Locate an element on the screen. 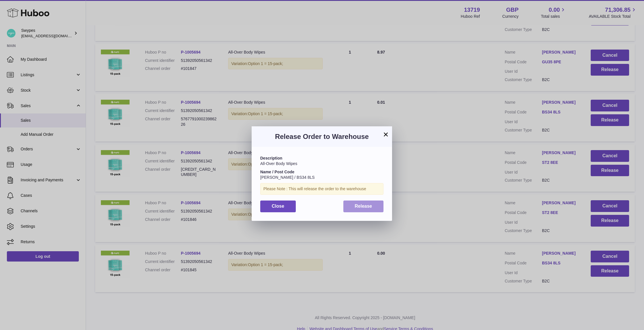 The image size is (644, 330). button: Release is located at coordinates (363, 206).